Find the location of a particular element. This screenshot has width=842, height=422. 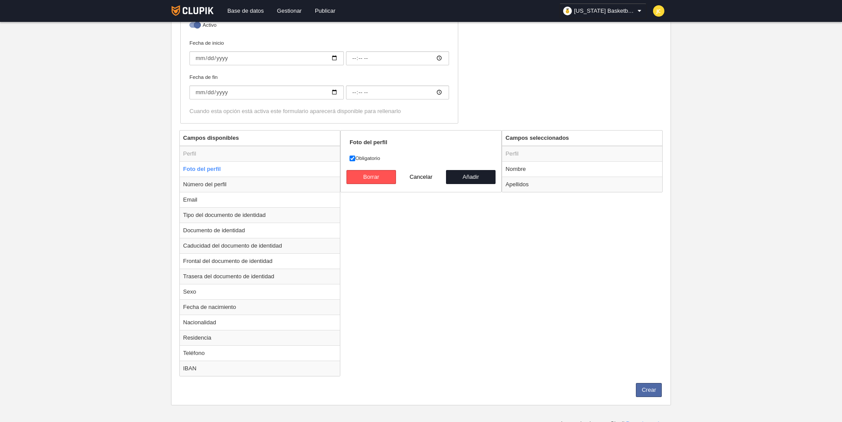

button: Añadir is located at coordinates (471, 177).